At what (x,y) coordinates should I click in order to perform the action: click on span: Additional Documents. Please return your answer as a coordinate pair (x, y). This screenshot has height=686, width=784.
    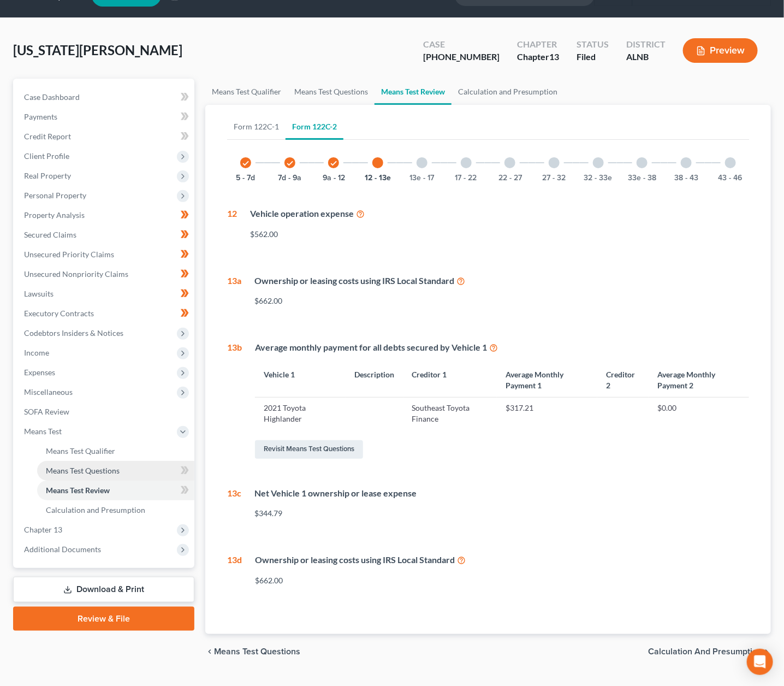
    Looking at the image, I should click on (62, 550).